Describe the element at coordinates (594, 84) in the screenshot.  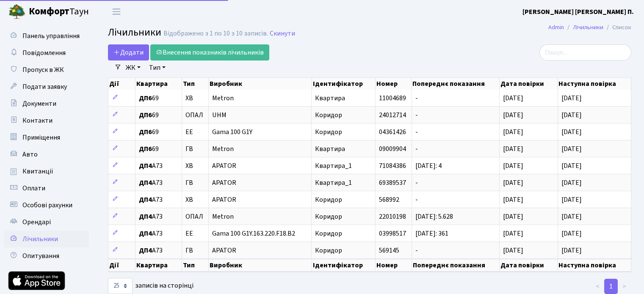
I see `th: Наступна повірка` at that location.